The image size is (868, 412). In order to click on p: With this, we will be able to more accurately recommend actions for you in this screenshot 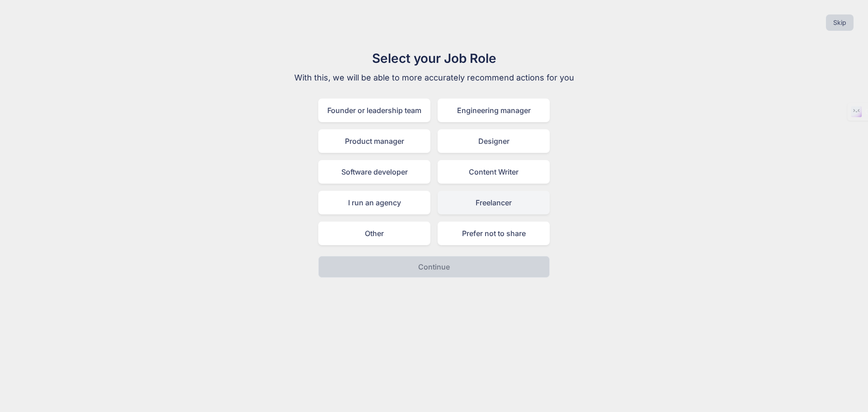, I will do `click(434, 78)`.